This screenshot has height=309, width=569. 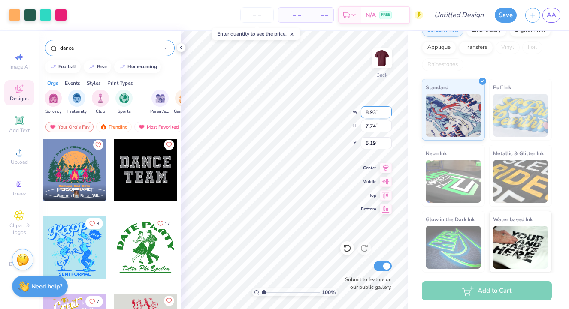 What do you see at coordinates (53, 83) in the screenshot?
I see `div: Orgs` at bounding box center [53, 83].